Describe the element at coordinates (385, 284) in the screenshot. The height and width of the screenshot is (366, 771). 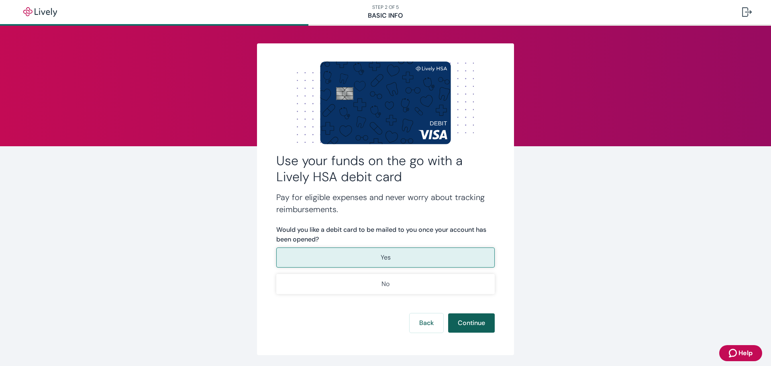
I see `p: No` at that location.